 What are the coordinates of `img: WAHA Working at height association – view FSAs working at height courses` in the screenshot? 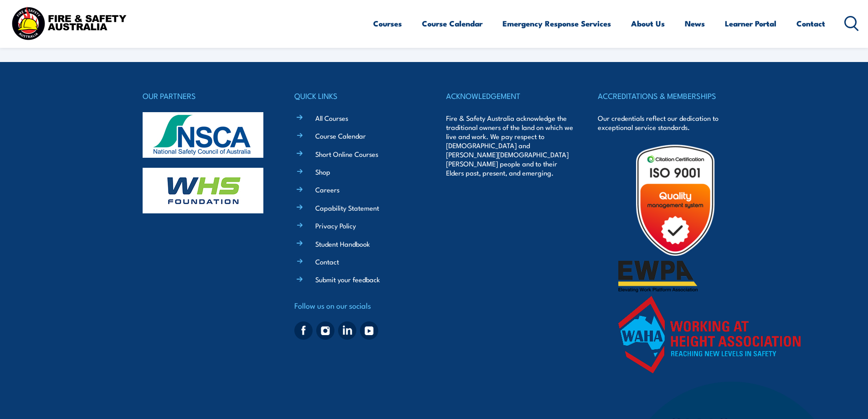 It's located at (710, 335).